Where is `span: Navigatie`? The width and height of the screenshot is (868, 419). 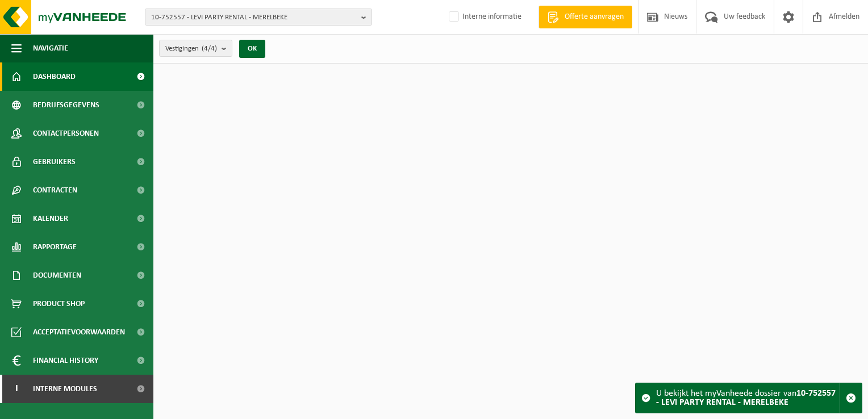 span: Navigatie is located at coordinates (51, 48).